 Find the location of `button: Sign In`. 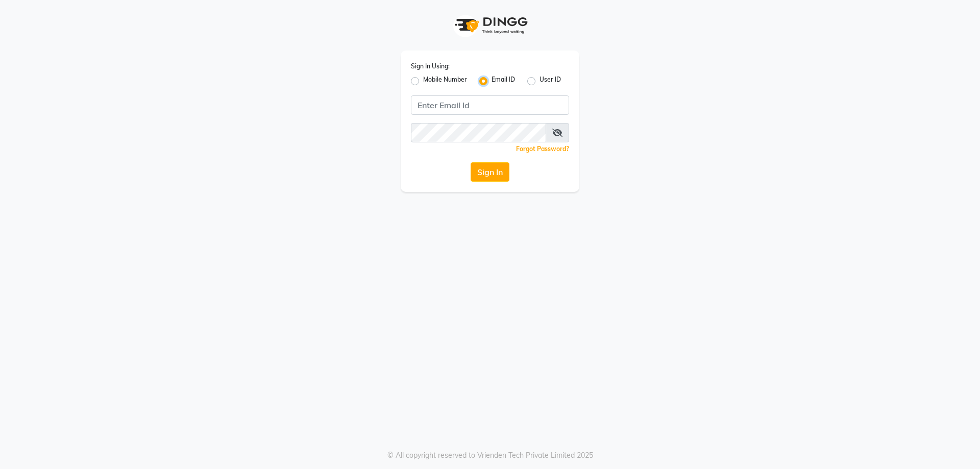

button: Sign In is located at coordinates (490, 172).